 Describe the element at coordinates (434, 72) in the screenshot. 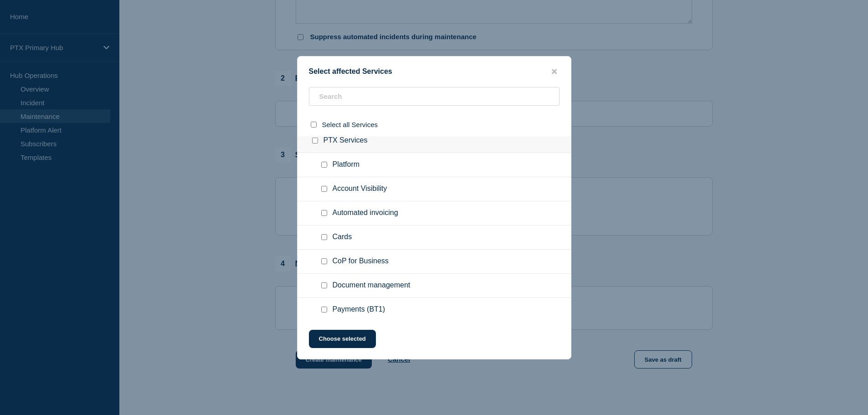

I see `div: Select affected Services` at that location.